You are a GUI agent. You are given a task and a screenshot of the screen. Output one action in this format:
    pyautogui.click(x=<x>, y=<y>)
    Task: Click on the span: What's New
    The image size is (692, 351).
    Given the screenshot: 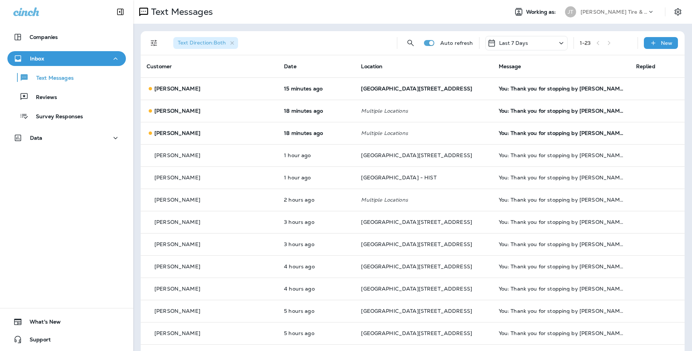 What is the action you would take?
    pyautogui.click(x=41, y=323)
    